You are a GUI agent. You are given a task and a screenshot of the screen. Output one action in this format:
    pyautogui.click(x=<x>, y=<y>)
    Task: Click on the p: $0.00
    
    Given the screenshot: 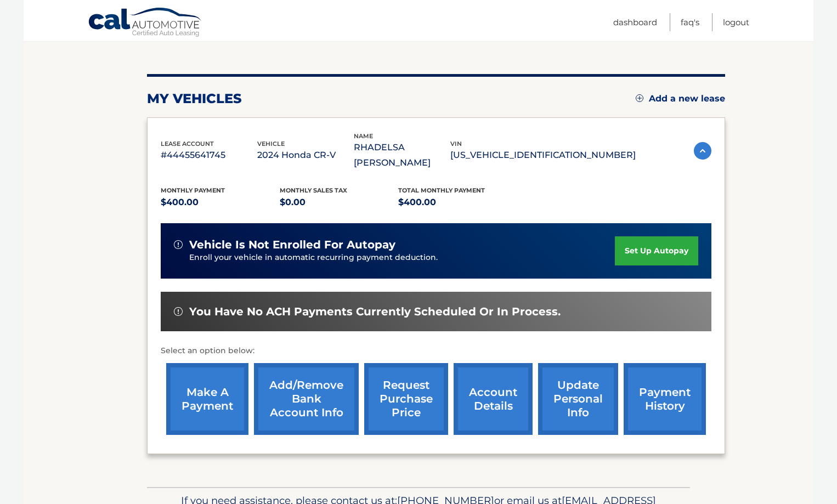 What is the action you would take?
    pyautogui.click(x=339, y=202)
    